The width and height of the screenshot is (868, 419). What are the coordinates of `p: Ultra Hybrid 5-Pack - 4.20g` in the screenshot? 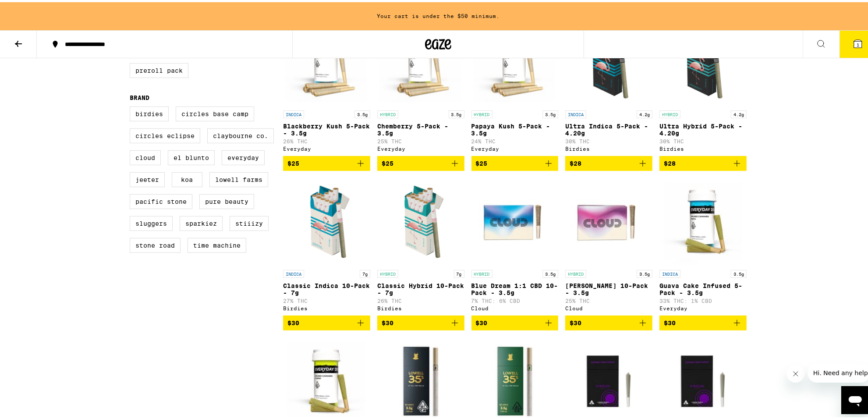 It's located at (703, 127).